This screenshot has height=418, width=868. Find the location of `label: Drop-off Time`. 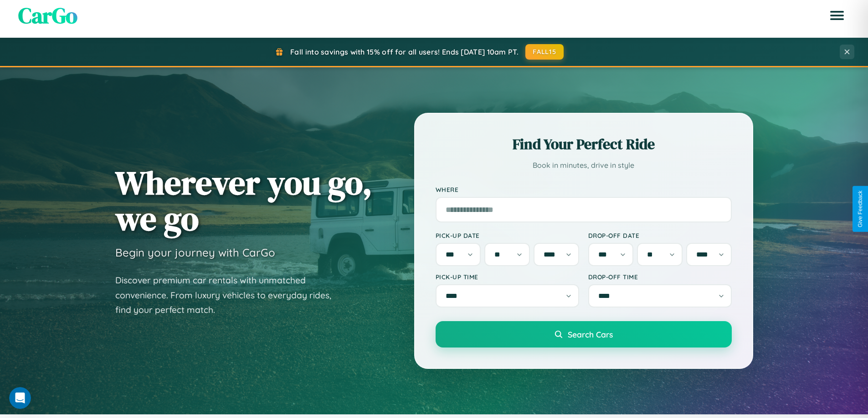

label: Drop-off Time is located at coordinates (659, 277).